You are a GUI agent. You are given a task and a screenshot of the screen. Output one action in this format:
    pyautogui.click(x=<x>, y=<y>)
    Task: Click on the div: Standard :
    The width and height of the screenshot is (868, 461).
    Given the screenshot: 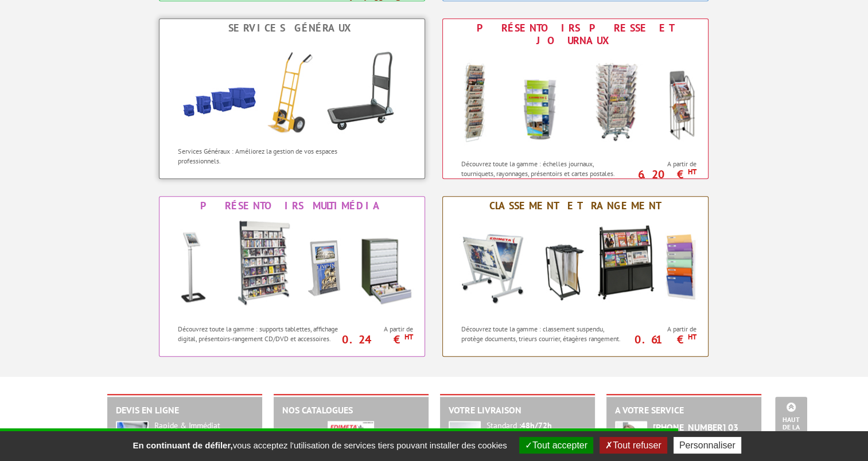 What is the action you would take?
    pyautogui.click(x=537, y=426)
    